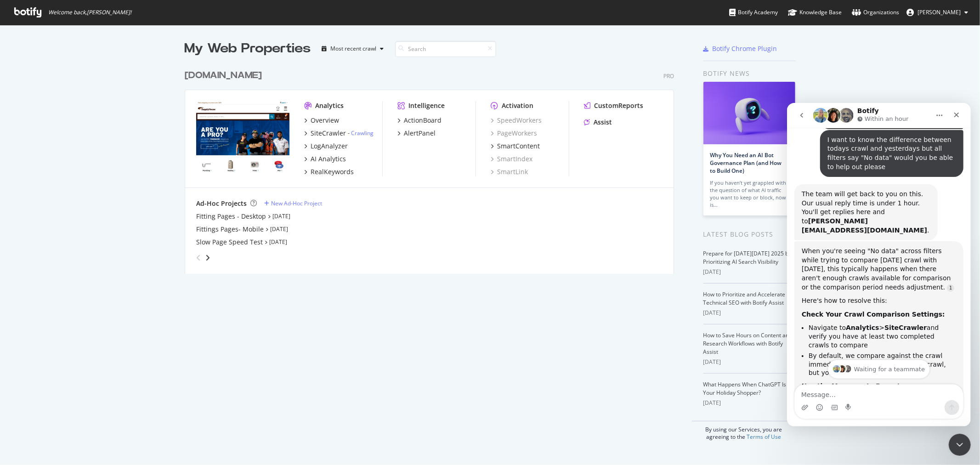 The height and width of the screenshot is (465, 980). What do you see at coordinates (243, 139) in the screenshot?
I see `img: www.supplyhouse.com` at bounding box center [243, 139].